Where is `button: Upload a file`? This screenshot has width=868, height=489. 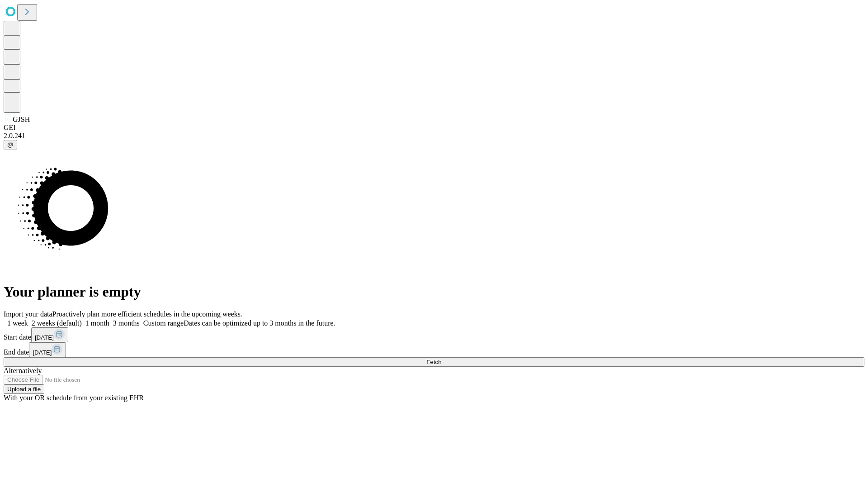 button: Upload a file is located at coordinates (24, 388).